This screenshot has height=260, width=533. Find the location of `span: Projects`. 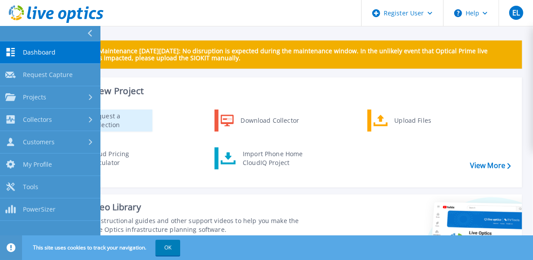

span: Projects is located at coordinates (34, 97).